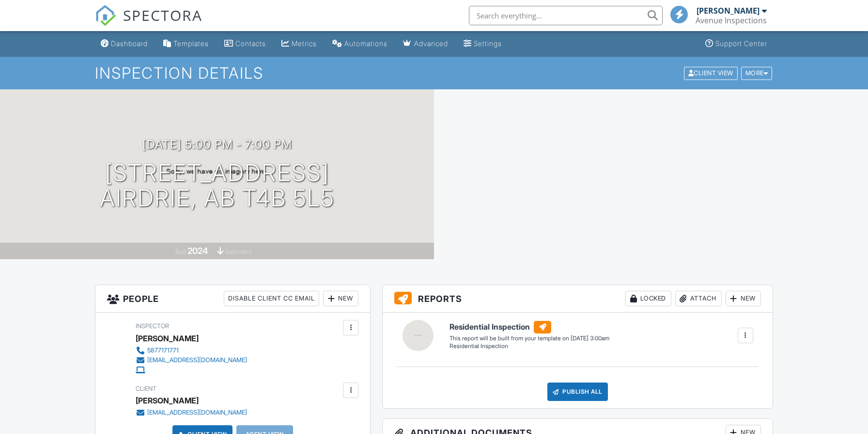 This screenshot has width=868, height=434. What do you see at coordinates (304, 43) in the screenshot?
I see `div: Metrics` at bounding box center [304, 43].